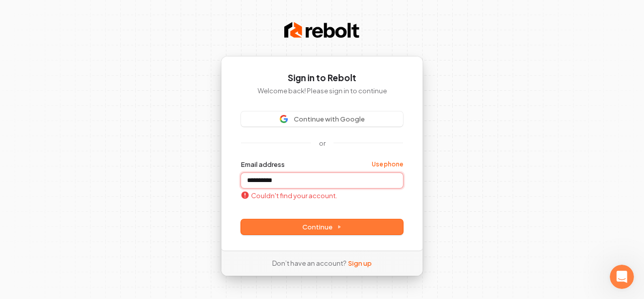  What do you see at coordinates (322, 227) in the screenshot?
I see `button: Continue` at bounding box center [322, 227].